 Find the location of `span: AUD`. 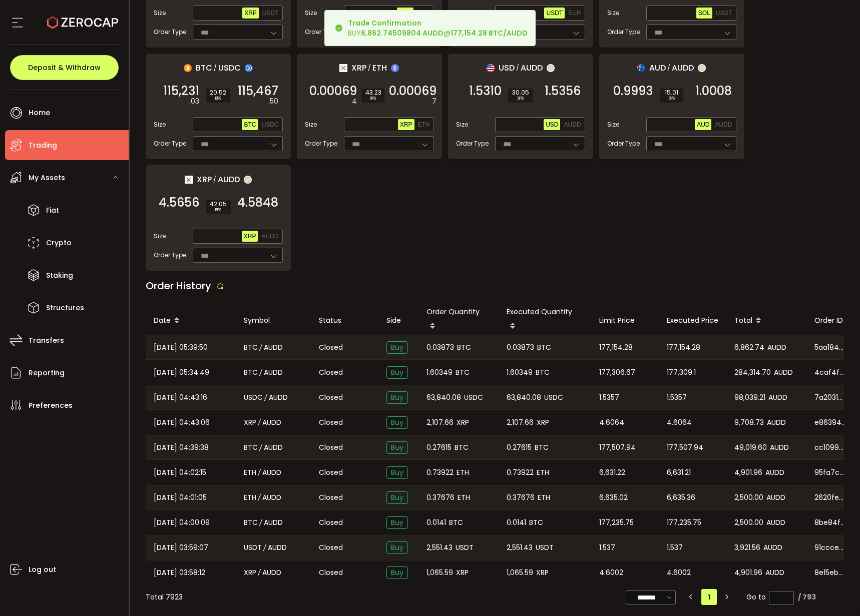

span: AUD is located at coordinates (703, 125).